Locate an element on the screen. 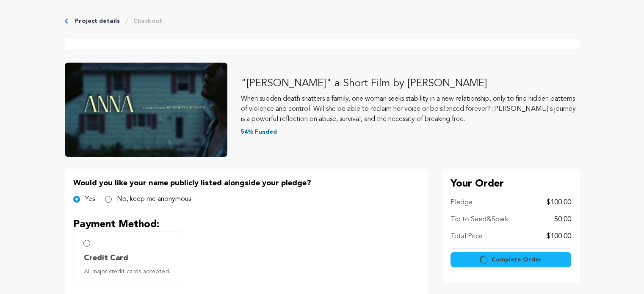 This screenshot has width=644, height=294. a: Project details is located at coordinates (98, 21).